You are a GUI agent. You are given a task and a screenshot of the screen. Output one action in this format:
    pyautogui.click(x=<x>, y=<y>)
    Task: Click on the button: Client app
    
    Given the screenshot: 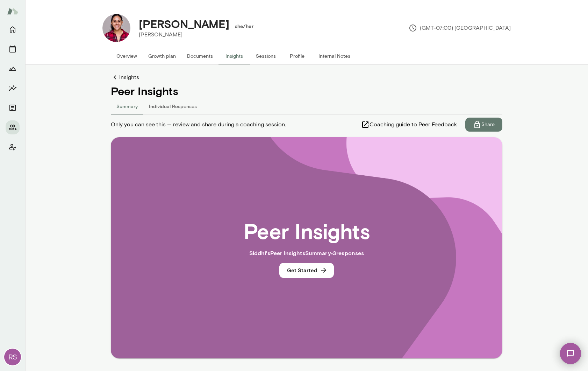 What is the action you would take?
    pyautogui.click(x=13, y=147)
    